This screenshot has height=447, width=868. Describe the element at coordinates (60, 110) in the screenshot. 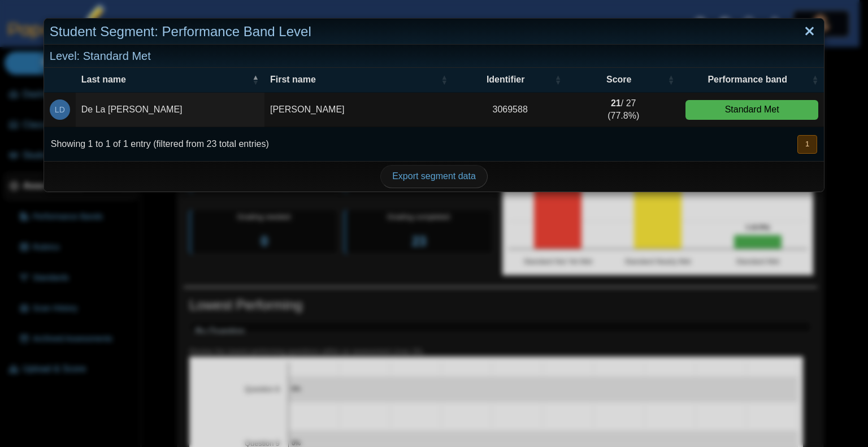

I see `span: Leah De La Rosa` at that location.